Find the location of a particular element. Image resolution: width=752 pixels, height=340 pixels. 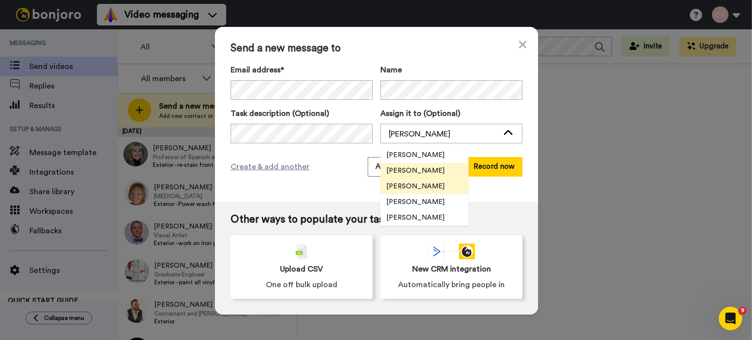

button: Add and record later is located at coordinates (411, 167).